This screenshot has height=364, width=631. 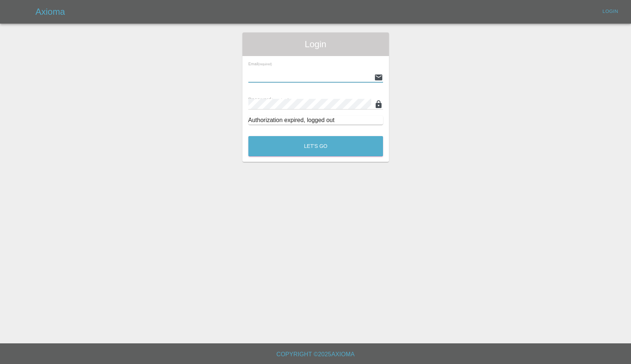 I want to click on span: Password, so click(x=269, y=99).